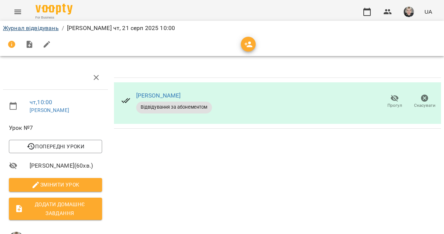 This screenshot has height=234, width=444. What do you see at coordinates (395, 105) in the screenshot?
I see `span: Прогул` at bounding box center [395, 105].